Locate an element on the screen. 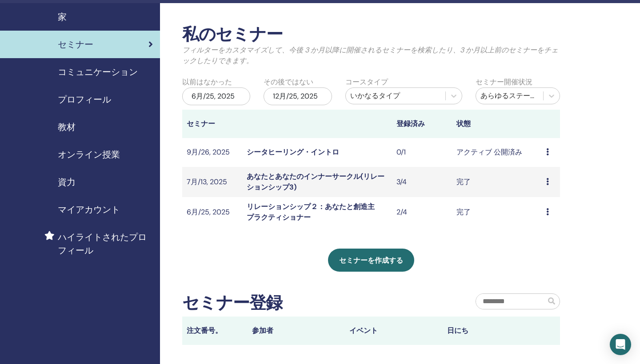 This screenshot has height=364, width=640. th: 注文番号。 is located at coordinates (215, 331).